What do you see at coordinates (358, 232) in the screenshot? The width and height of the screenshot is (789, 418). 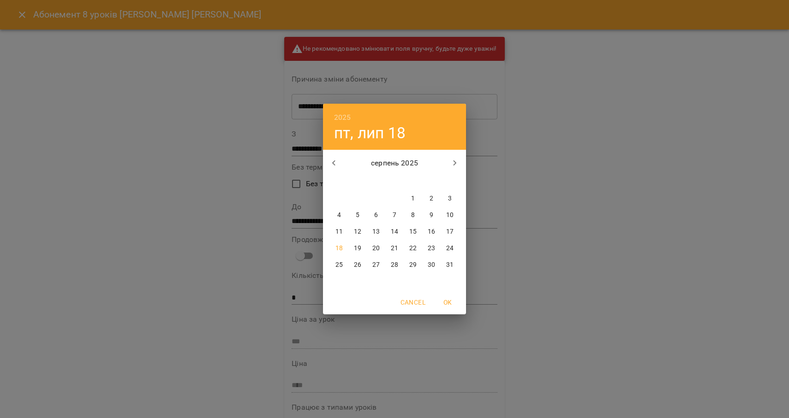 I see `p: 12` at bounding box center [358, 232].